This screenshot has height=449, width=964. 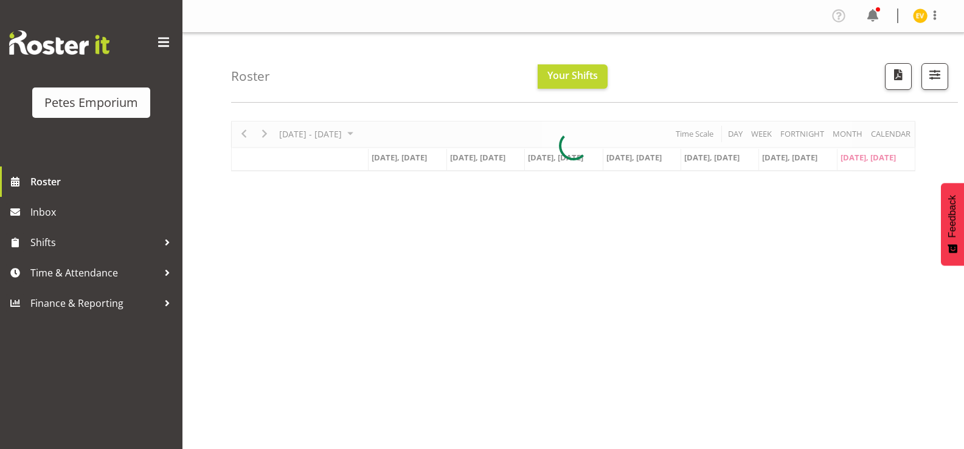 What do you see at coordinates (94, 303) in the screenshot?
I see `span: Finance & Reporting` at bounding box center [94, 303].